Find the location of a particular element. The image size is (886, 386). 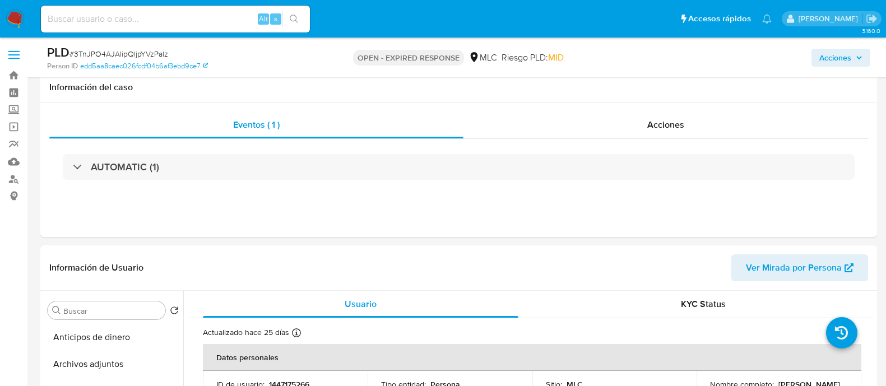

b: Person ID is located at coordinates (62, 66).